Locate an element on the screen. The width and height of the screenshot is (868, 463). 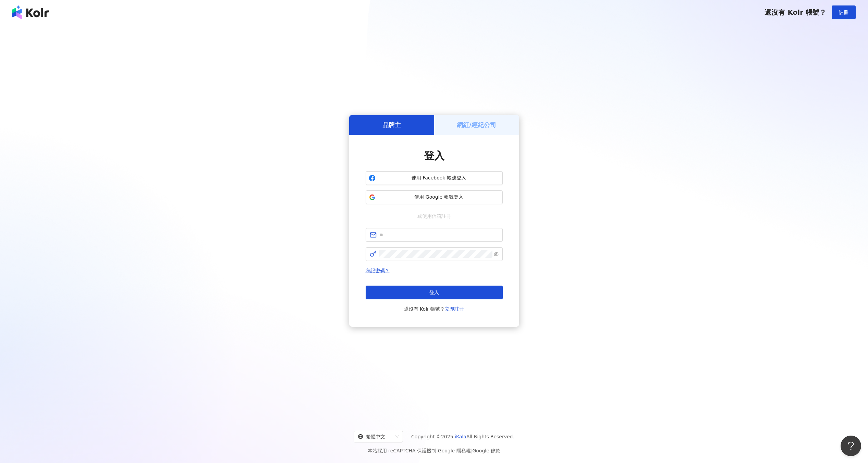
a: Google 條款 is located at coordinates (486, 451).